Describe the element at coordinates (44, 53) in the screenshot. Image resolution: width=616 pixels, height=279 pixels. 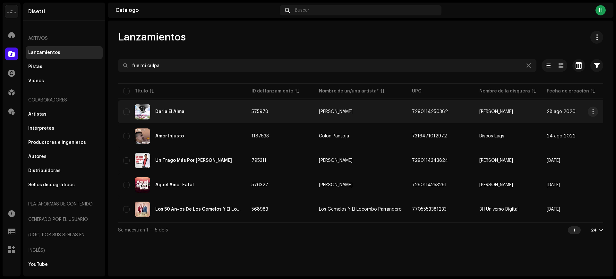
I see `div: Lanzamientos` at that location.